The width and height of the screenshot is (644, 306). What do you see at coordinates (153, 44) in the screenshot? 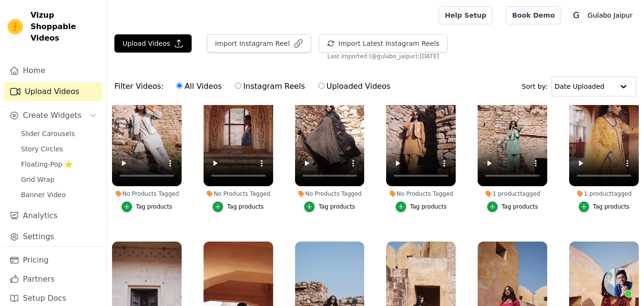
I see `button: Upload Videos` at bounding box center [153, 44].